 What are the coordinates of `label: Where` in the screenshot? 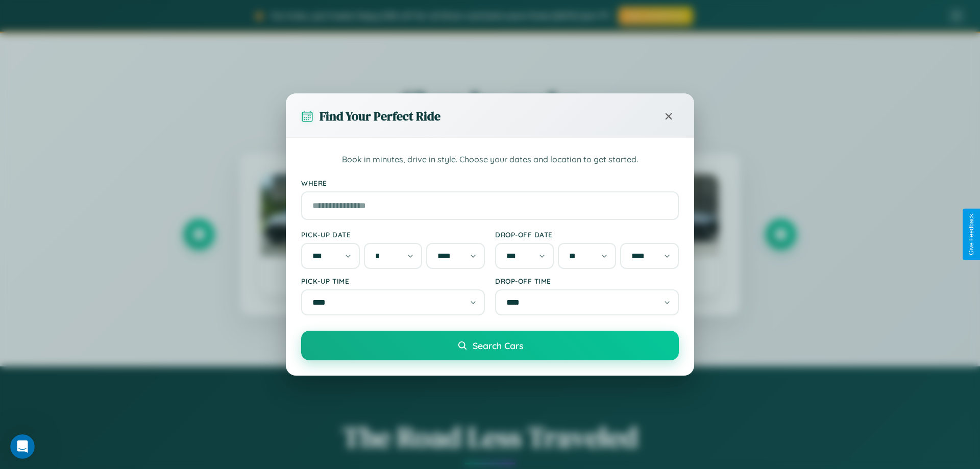 It's located at (490, 183).